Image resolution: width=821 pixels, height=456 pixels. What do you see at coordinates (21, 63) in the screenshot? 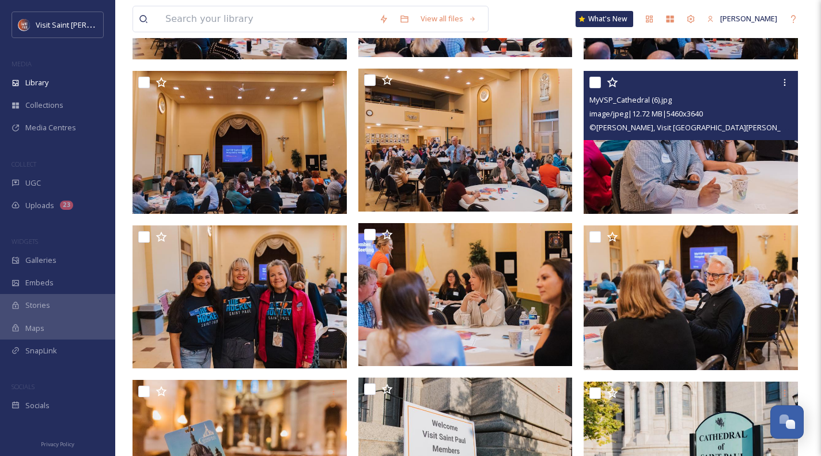
I see `span: MEDIA` at bounding box center [21, 63].